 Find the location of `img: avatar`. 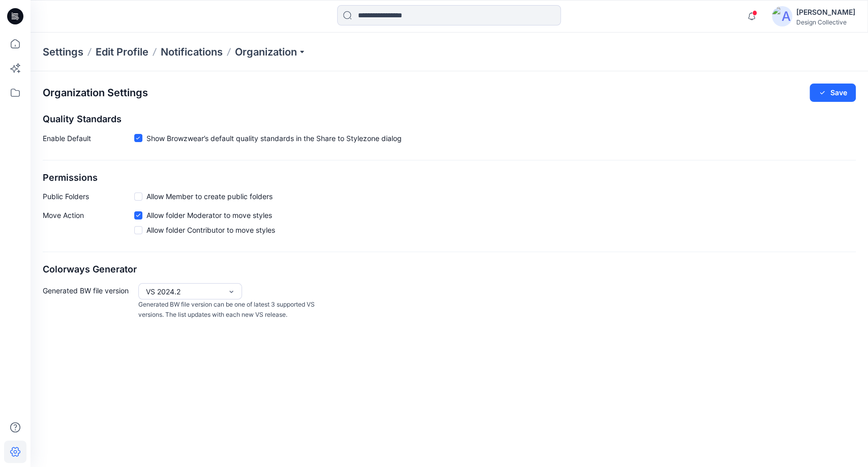

img: avatar is located at coordinates (783, 16).